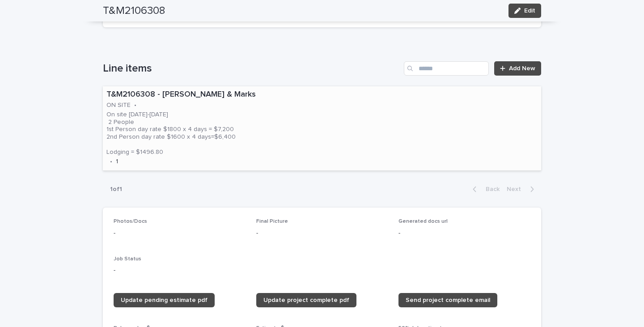 The width and height of the screenshot is (644, 327). I want to click on p: 1 of 1, so click(116, 189).